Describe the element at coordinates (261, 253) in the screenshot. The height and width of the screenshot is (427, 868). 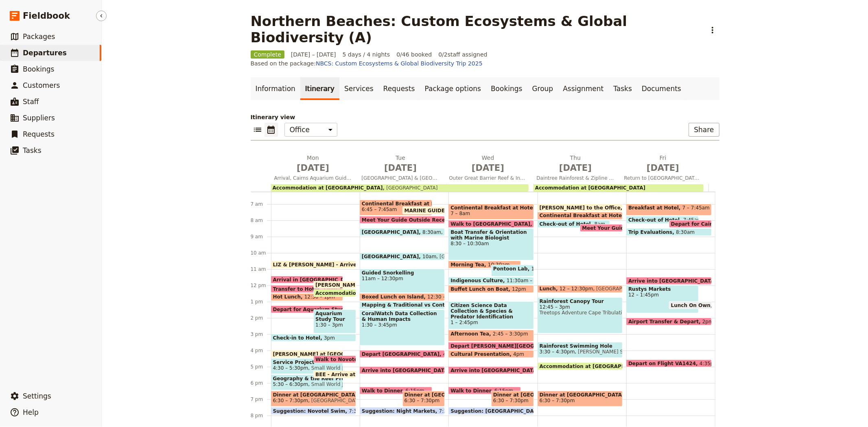
I see `div: 10 am` at that location.